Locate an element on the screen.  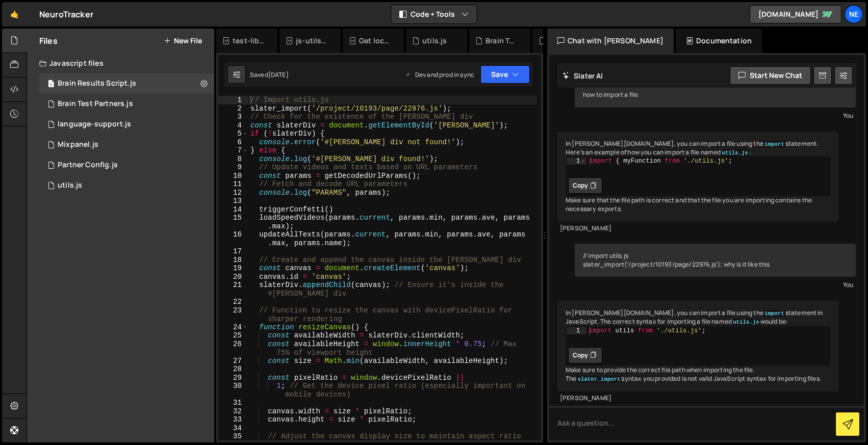
div: 11 is located at coordinates (234, 184).